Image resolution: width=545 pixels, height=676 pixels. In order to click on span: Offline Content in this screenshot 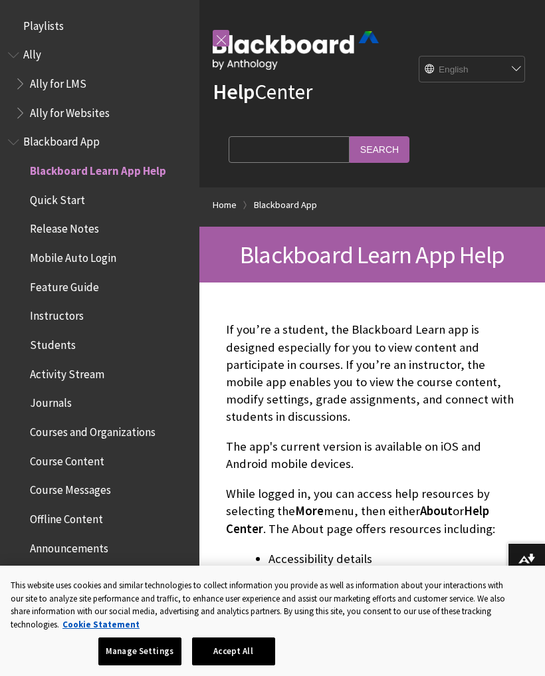, I will do `click(66, 517)`.